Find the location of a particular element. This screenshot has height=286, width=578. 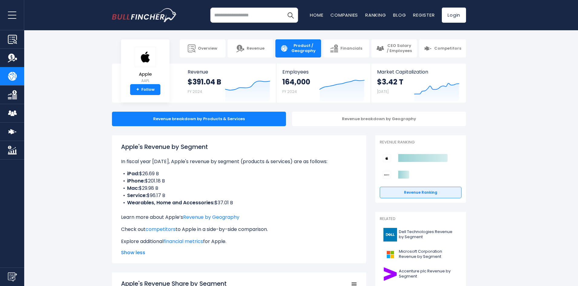

b: iPhone: is located at coordinates (136, 181).